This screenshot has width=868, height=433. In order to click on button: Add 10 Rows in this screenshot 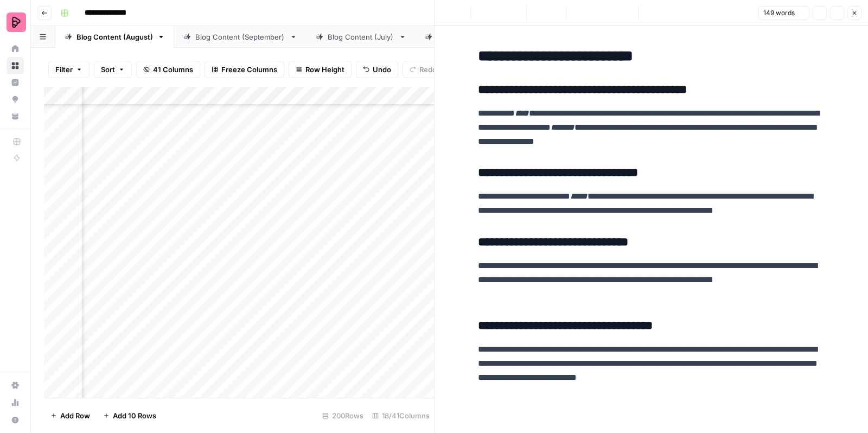, I will do `click(130, 415)`.